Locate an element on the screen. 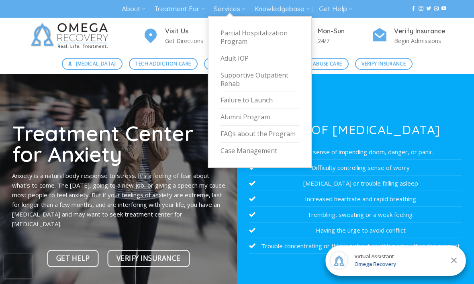 This screenshot has width=474, height=284. p: Begin Admissions is located at coordinates (421, 41).